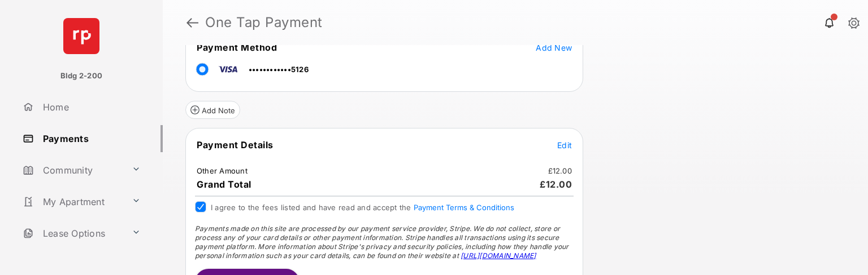  I want to click on span: Payments made on this site are processed by our payment service provider, Stripe. We do not colle..., so click(382, 242).